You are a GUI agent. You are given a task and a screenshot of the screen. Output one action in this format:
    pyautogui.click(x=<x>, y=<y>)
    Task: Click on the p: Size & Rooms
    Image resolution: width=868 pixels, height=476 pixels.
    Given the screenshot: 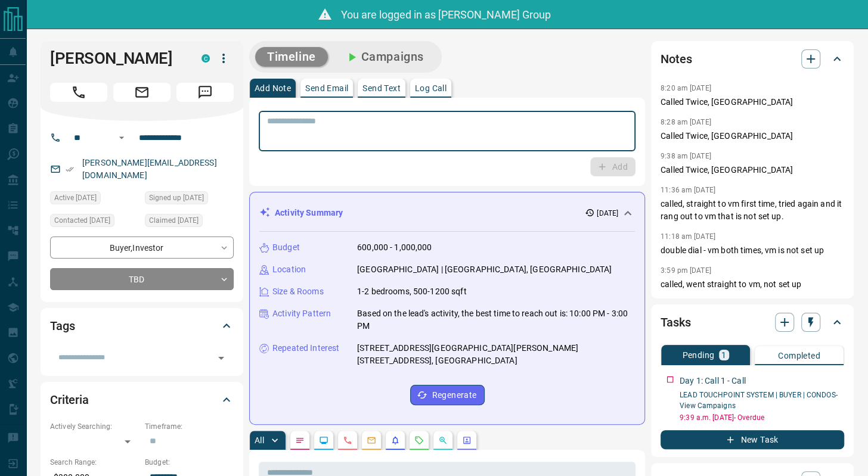 What is the action you would take?
    pyautogui.click(x=298, y=291)
    